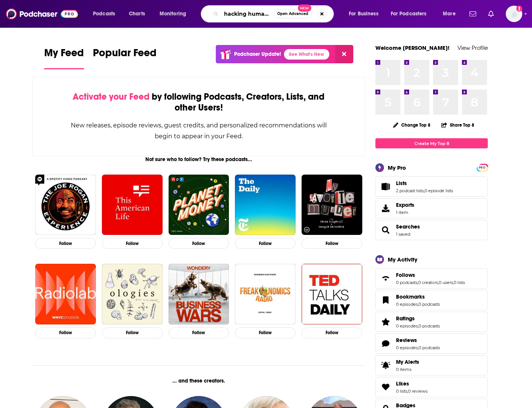 This screenshot has width=532, height=408. Describe the element at coordinates (458, 125) in the screenshot. I see `button: Share Top 8` at that location.